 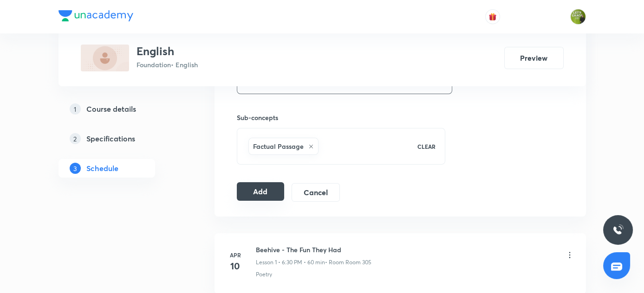 What do you see at coordinates (313, 249) in the screenshot?
I see `h6: Beehive - The Fun They Had` at bounding box center [313, 249].